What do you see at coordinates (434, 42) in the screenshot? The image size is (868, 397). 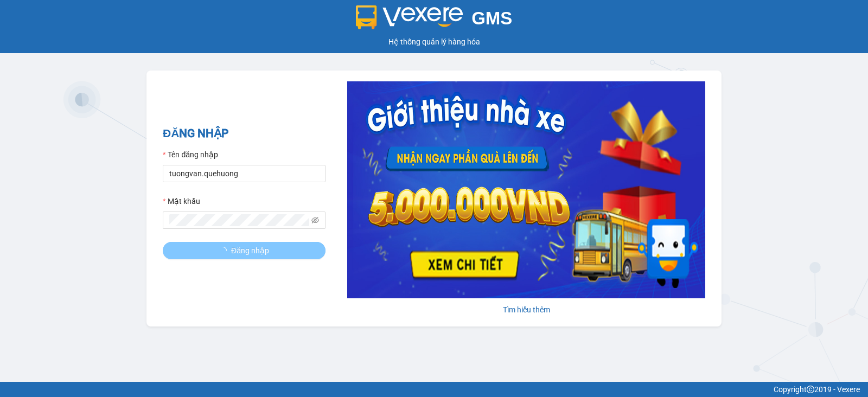 I see `div: Hệ thống quản lý hàng hóa` at bounding box center [434, 42].